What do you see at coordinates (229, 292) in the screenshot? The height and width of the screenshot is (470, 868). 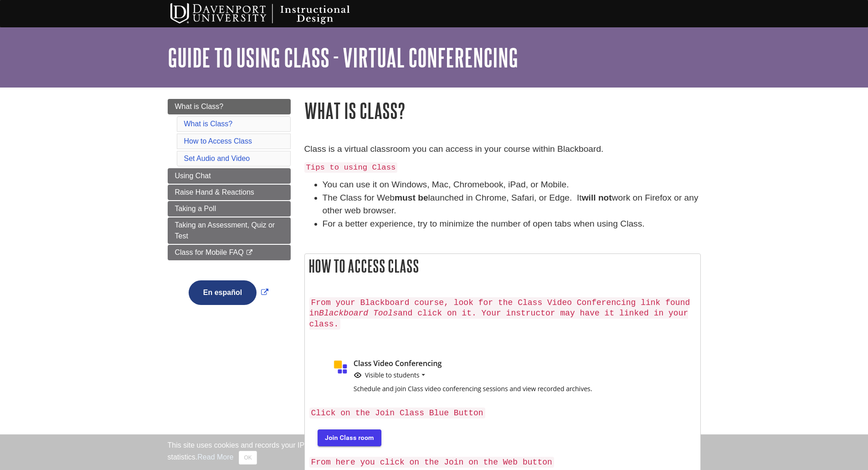 I see `a: Link opens in new window` at bounding box center [229, 292].